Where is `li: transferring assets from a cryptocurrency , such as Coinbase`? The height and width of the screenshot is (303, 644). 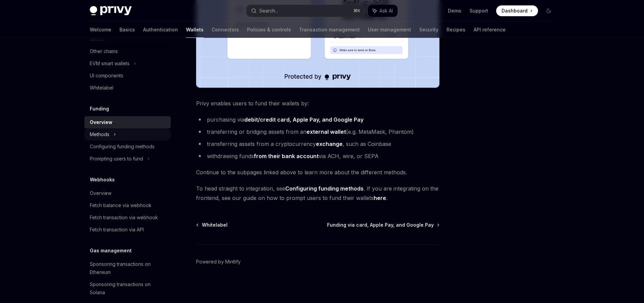
li: transferring assets from a cryptocurrency , such as Coinbase is located at coordinates (317, 144).